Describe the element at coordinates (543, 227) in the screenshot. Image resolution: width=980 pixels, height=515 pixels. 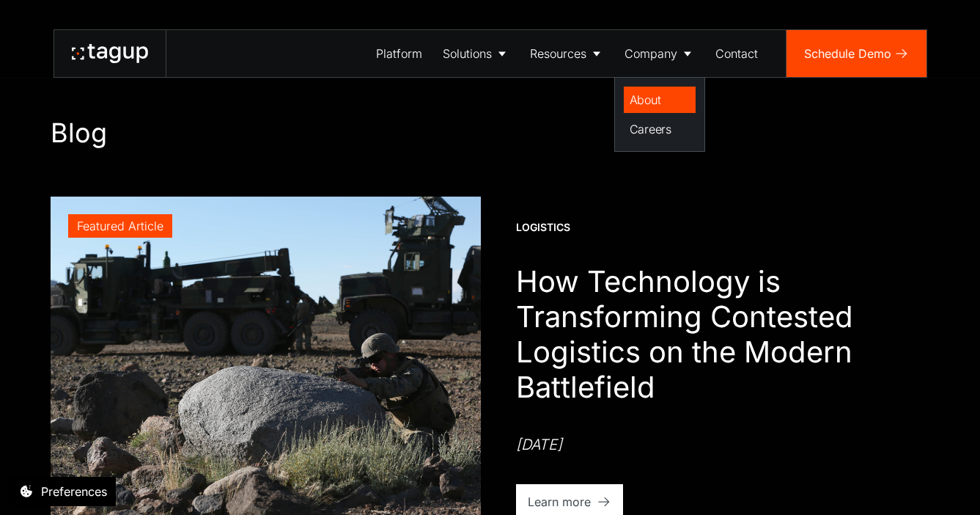
I see `div: Logistics` at that location.